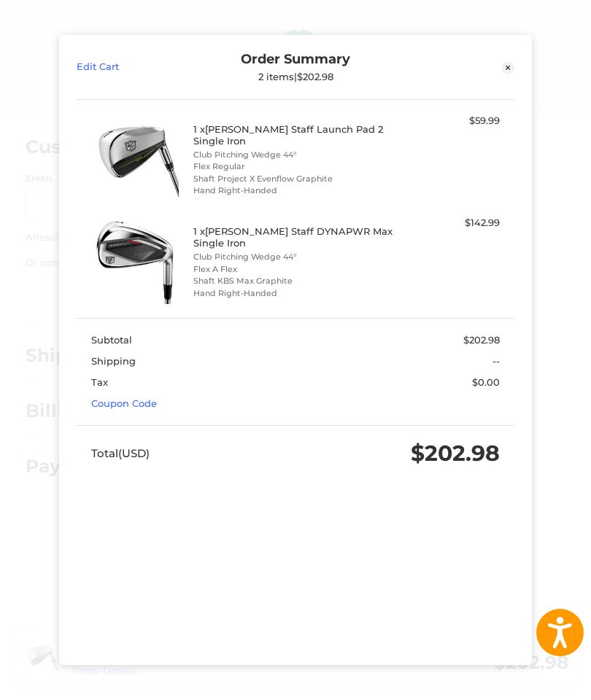 The width and height of the screenshot is (591, 700). Describe the element at coordinates (485, 382) in the screenshot. I see `span: $0.00` at that location.